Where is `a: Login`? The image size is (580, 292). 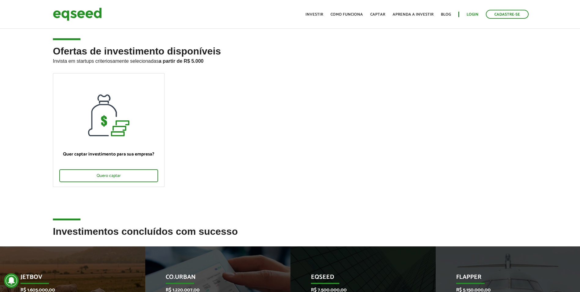 a: Login is located at coordinates (473, 14).